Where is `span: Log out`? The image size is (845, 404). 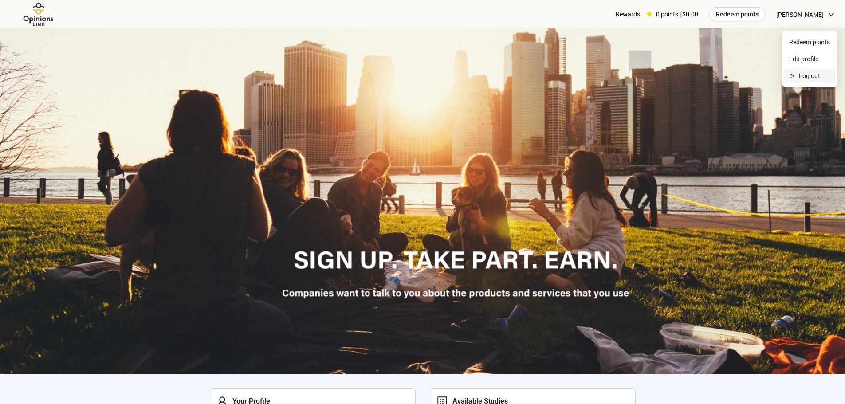
span: Log out is located at coordinates (814, 76).